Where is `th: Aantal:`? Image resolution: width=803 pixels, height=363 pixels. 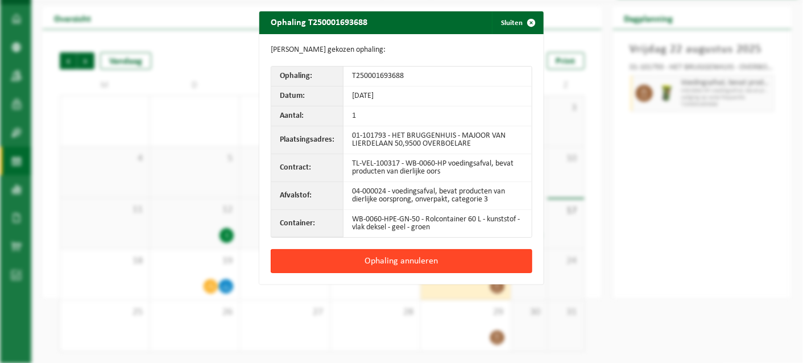
th: Aantal: is located at coordinates (307, 116).